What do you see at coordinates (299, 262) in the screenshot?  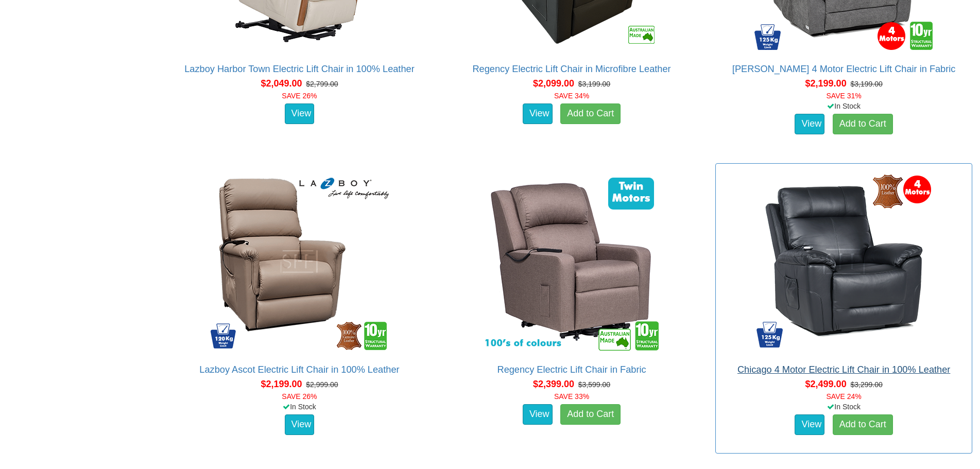 I see `img: Lazboy Ascot Electric Lift Chair in 100% Leather` at bounding box center [299, 262].